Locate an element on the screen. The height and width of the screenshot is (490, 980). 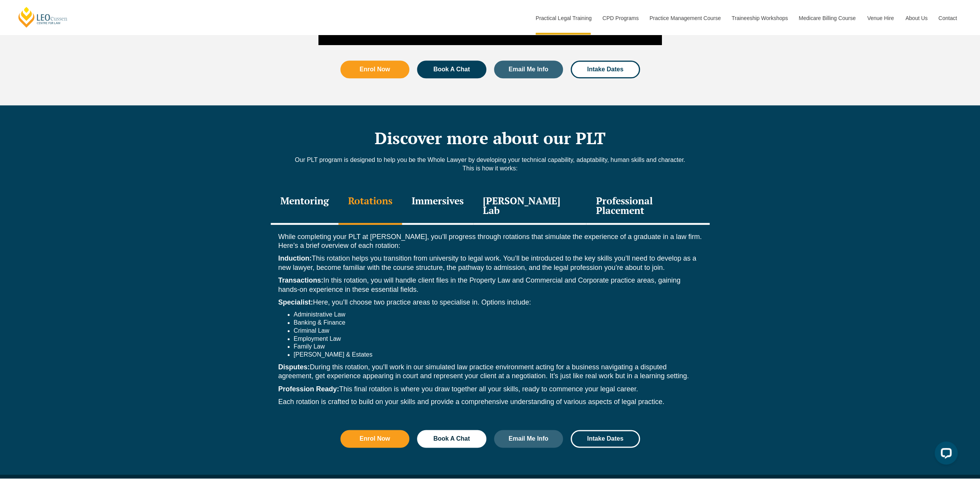
p: Each rotation is crafted to build on your skills and provide a comprehensive understanding of var... is located at coordinates (490, 402).